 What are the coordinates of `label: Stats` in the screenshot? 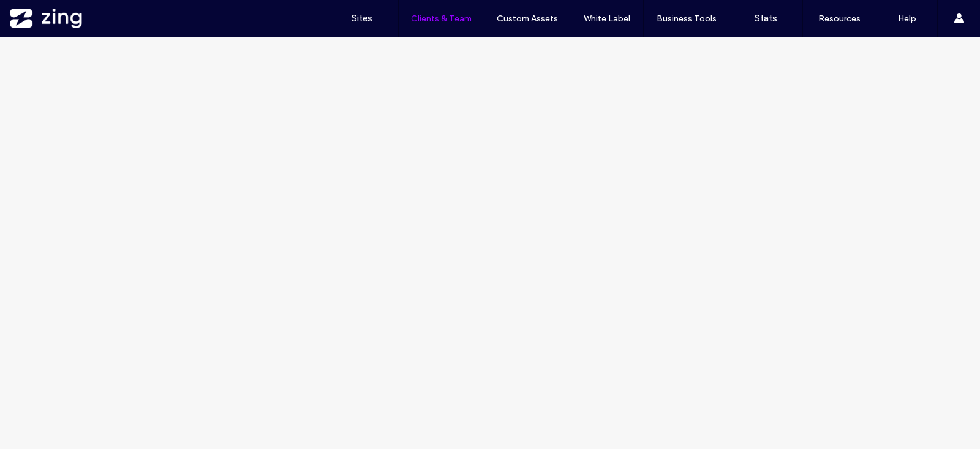 It's located at (766, 18).